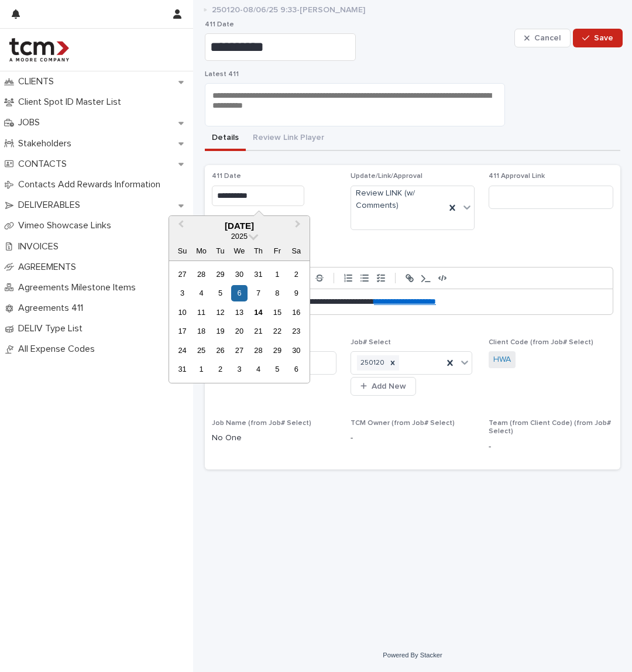 This screenshot has width=632, height=672. Describe the element at coordinates (277, 292) in the screenshot. I see `div: Choose Friday, August 8th, 2025` at that location.